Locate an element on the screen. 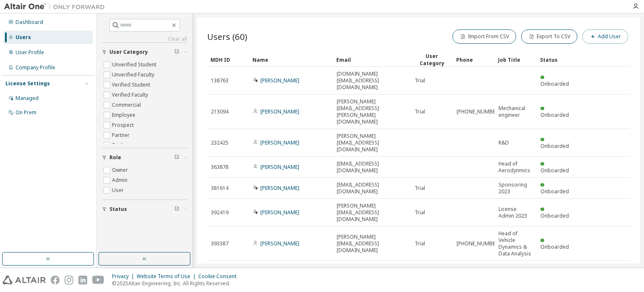 The image size is (644, 292). div: Website Terms of Use is located at coordinates (167, 276).